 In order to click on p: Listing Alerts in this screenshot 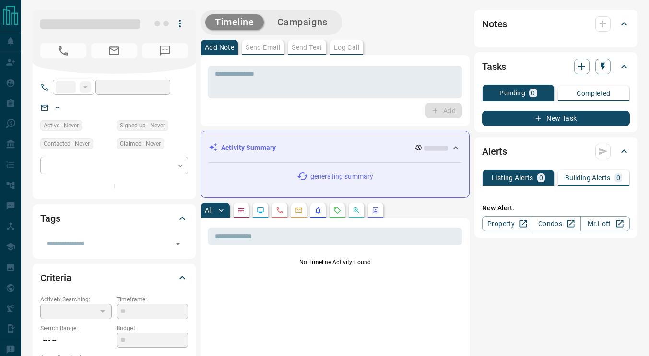, I will do `click(512, 178)`.